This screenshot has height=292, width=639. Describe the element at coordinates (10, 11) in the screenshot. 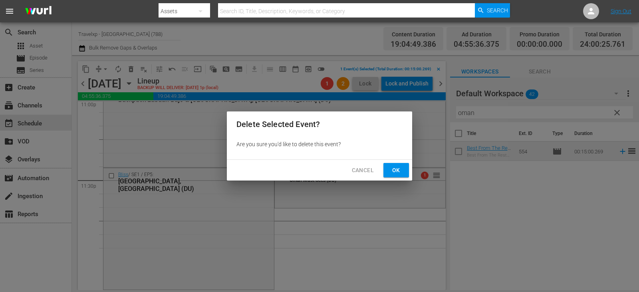

I see `span: menu` at that location.